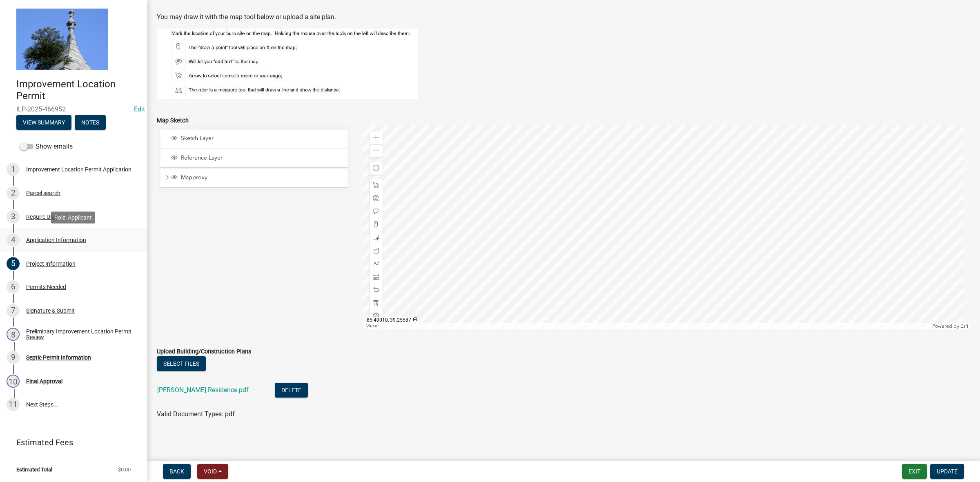 This screenshot has width=980, height=482. I want to click on div: 1, so click(13, 169).